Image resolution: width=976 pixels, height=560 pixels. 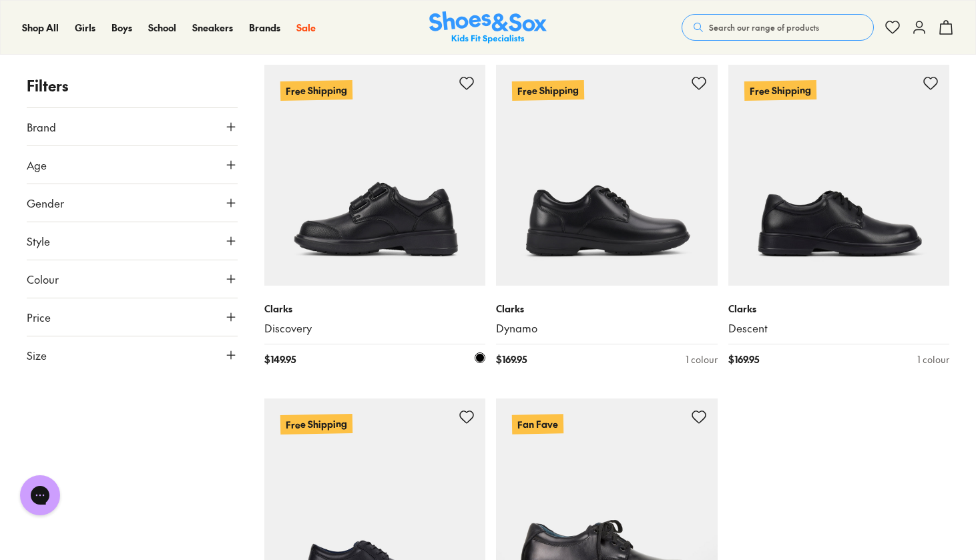 I want to click on a: School, so click(x=162, y=28).